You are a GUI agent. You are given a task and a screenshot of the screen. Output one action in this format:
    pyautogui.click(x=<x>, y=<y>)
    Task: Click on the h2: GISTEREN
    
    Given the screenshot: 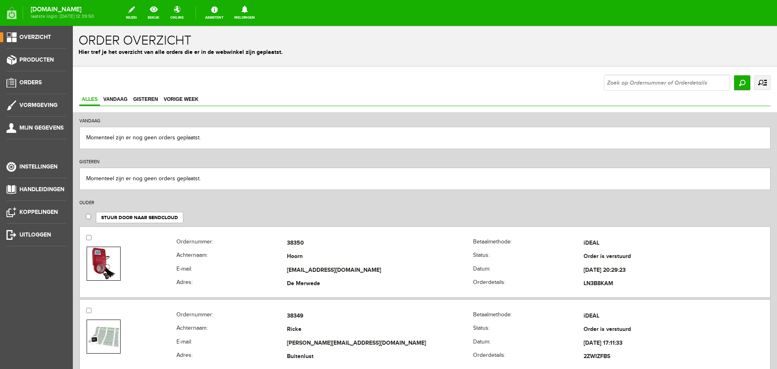 What is the action you would take?
    pyautogui.click(x=352, y=134)
    